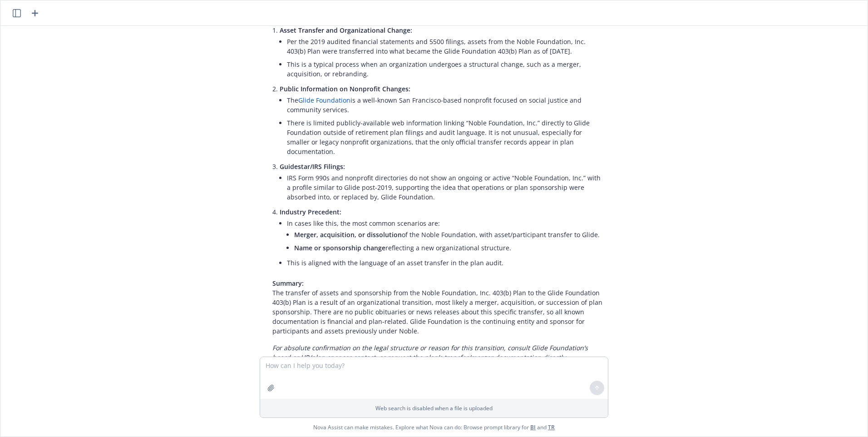 The image size is (868, 437). What do you see at coordinates (339, 248) in the screenshot?
I see `span: Name or sponsorship change` at bounding box center [339, 248].